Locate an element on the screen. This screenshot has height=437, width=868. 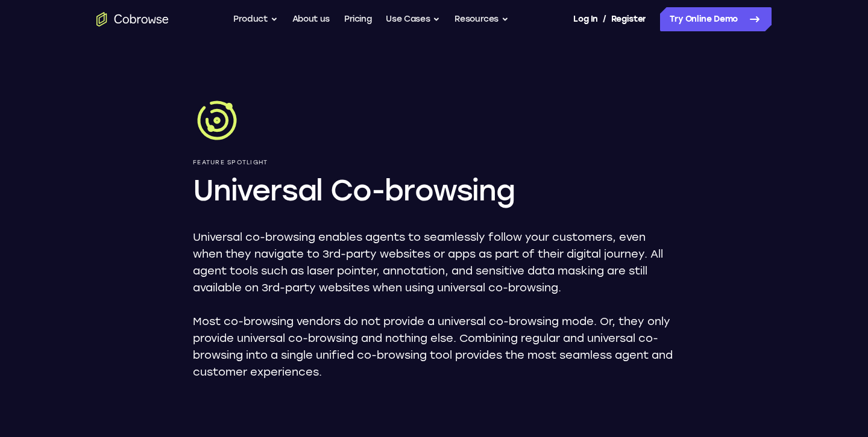
a: Try Online Demo is located at coordinates (715, 19).